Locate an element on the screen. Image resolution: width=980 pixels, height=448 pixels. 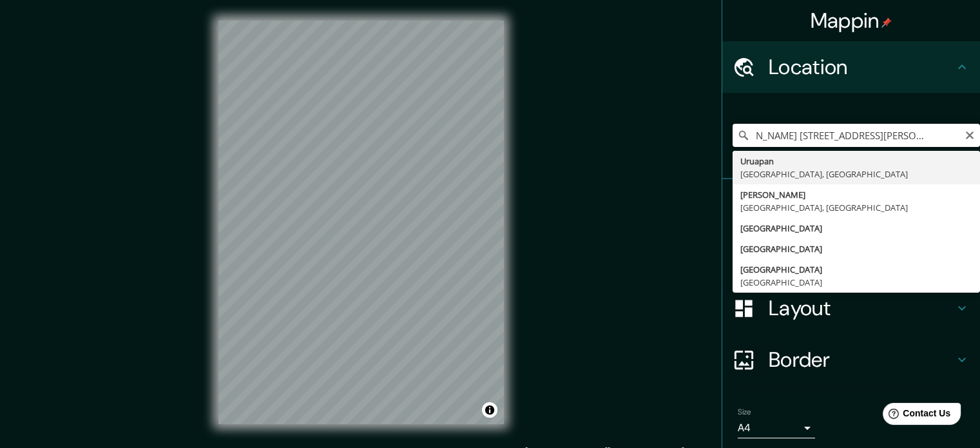
div: Layout is located at coordinates (851, 309).